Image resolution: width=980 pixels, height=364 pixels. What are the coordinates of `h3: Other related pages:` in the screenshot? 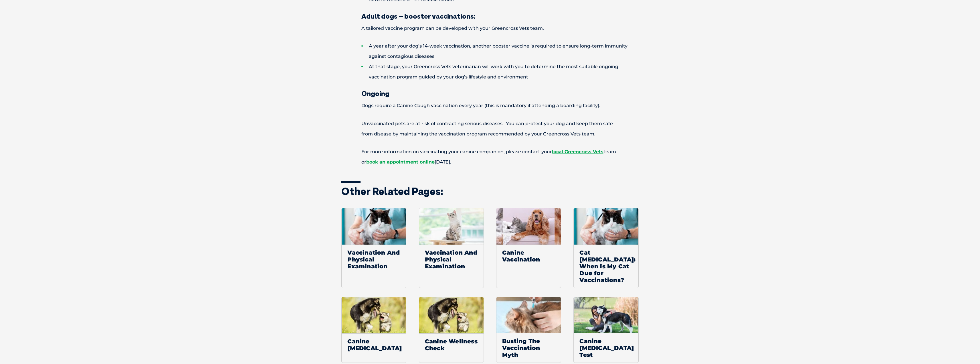 It's located at (490, 192).